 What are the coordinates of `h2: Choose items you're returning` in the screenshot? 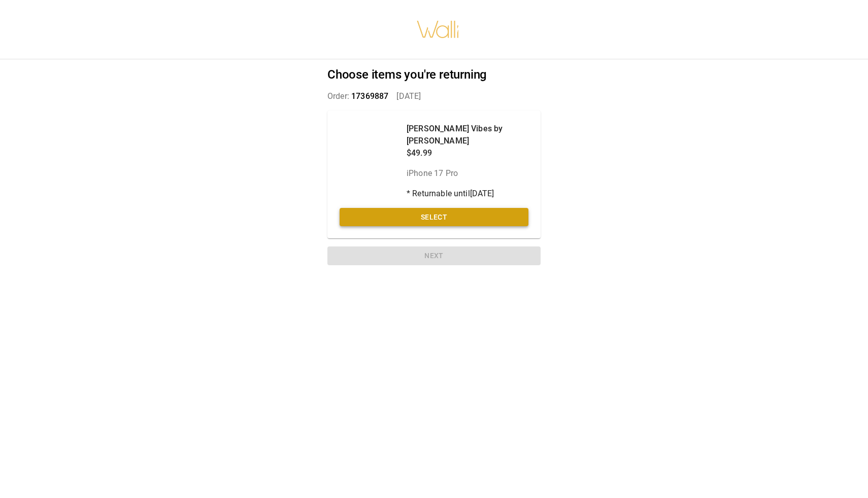 It's located at (434, 75).